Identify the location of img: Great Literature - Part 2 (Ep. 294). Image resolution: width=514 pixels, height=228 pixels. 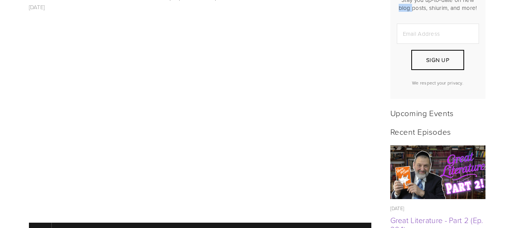
(438, 172).